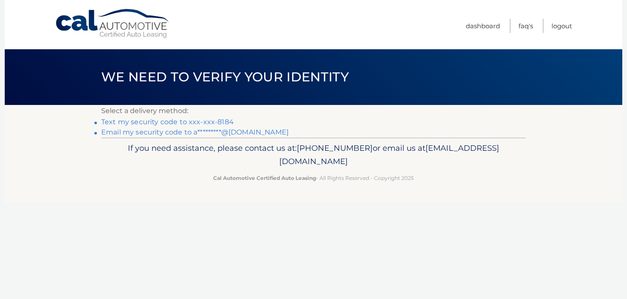 The image size is (627, 299). I want to click on a: Logout, so click(562, 26).